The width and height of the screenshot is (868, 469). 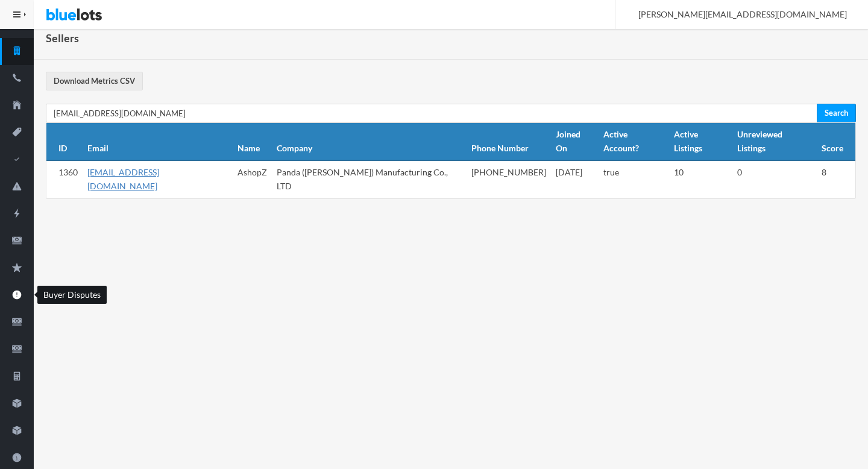 I want to click on h1: Sellers, so click(x=62, y=38).